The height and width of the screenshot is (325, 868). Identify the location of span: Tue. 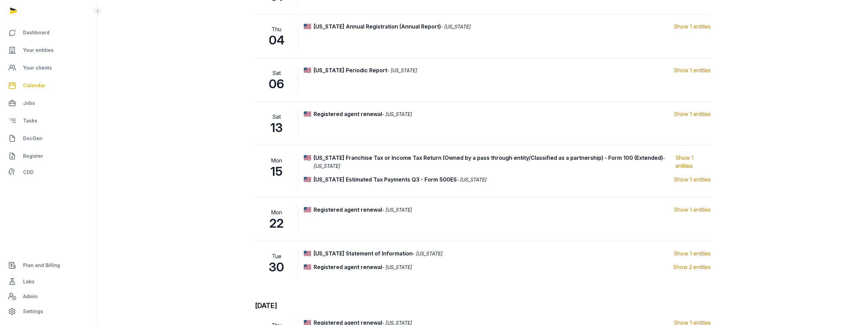
(277, 256).